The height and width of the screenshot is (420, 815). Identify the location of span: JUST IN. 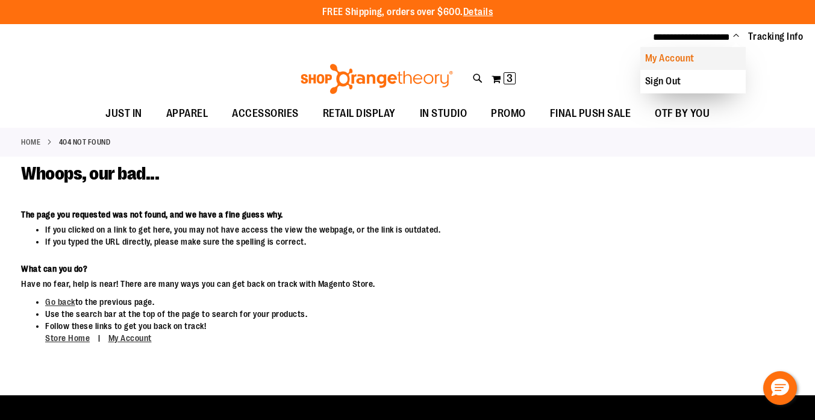
(123, 113).